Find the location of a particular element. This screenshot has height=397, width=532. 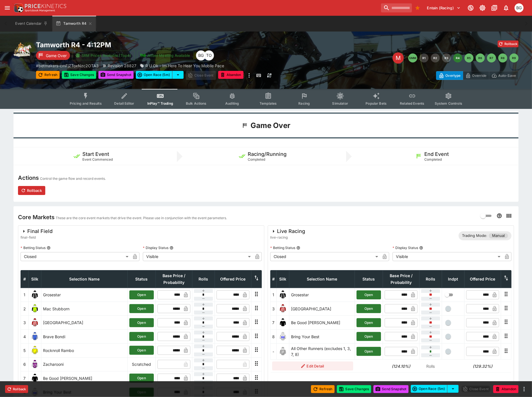

th: Status is located at coordinates (369, 279).